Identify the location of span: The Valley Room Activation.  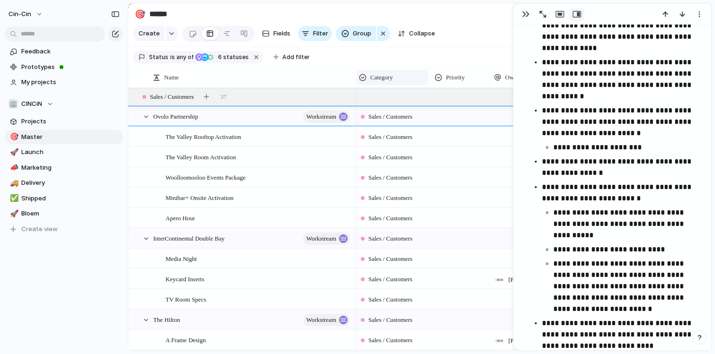
(201, 157).